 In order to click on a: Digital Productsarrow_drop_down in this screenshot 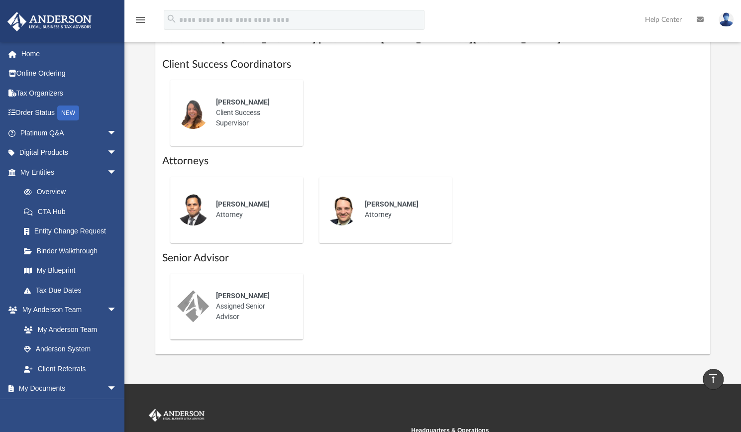, I will do `click(69, 153)`.